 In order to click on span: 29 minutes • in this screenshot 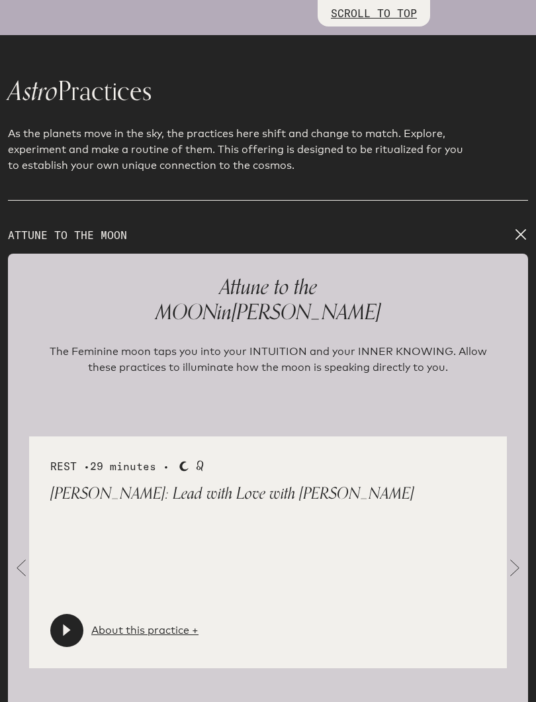, I will do `click(130, 466)`.